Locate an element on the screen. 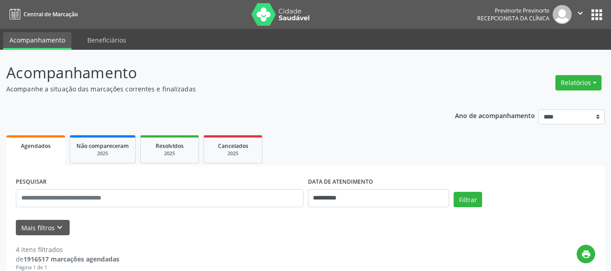 Image resolution: width=611 pixels, height=271 pixels. div: Previnorte Previnorte is located at coordinates (514, 10).